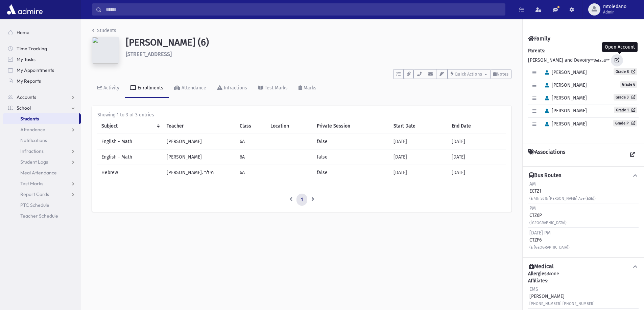 The height and width of the screenshot is (310, 644). Describe the element at coordinates (42, 49) in the screenshot. I see `a: Time Tracking` at that location.